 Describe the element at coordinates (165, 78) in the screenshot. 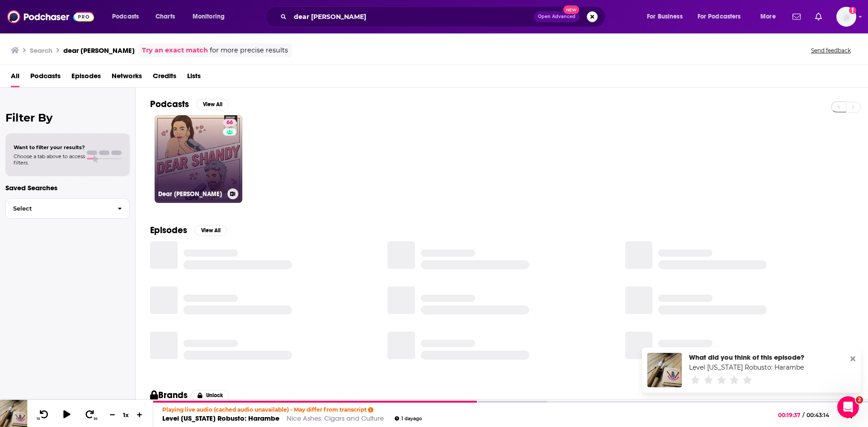

I see `a: Credits` at that location.